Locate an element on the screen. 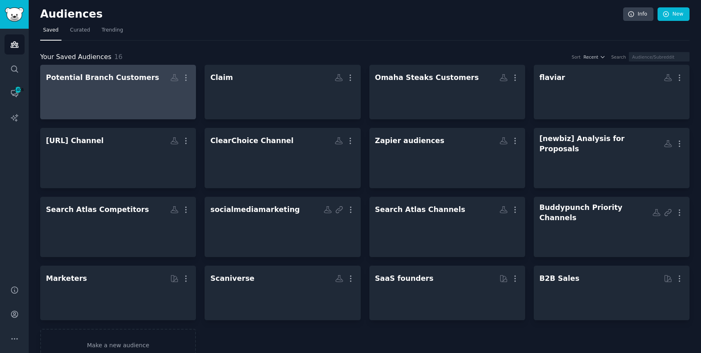 This screenshot has height=353, width=701. a: Potential Branch Customers is located at coordinates (118, 92).